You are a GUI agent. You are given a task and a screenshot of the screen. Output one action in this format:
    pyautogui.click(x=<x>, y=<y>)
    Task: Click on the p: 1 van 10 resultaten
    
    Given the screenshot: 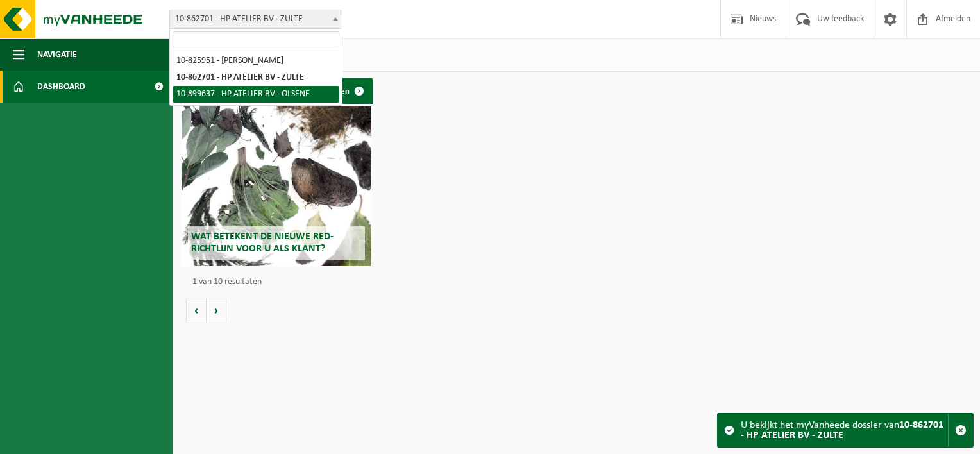 What is the action you would take?
    pyautogui.click(x=279, y=282)
    